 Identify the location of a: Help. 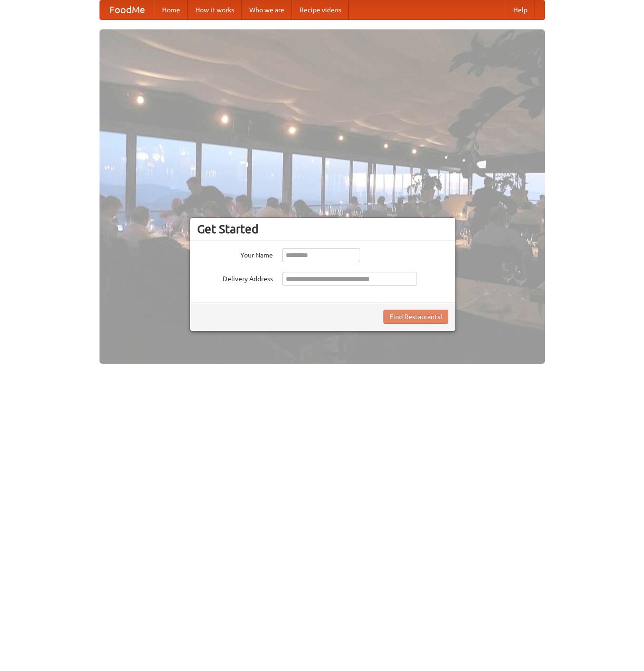
(521, 10).